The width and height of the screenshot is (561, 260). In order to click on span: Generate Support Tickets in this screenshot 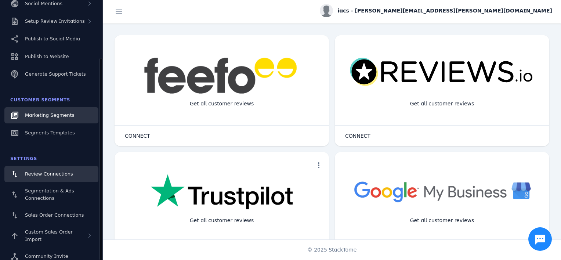, I will do `click(55, 74)`.